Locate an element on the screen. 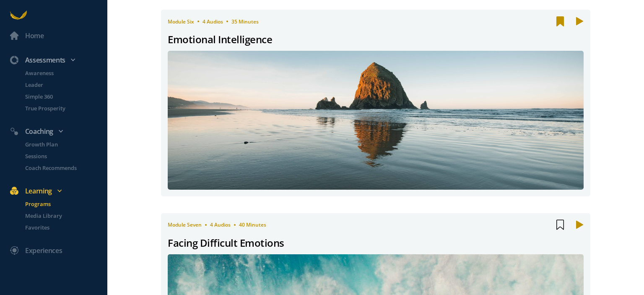 The image size is (644, 295). p: Leader is located at coordinates (65, 84).